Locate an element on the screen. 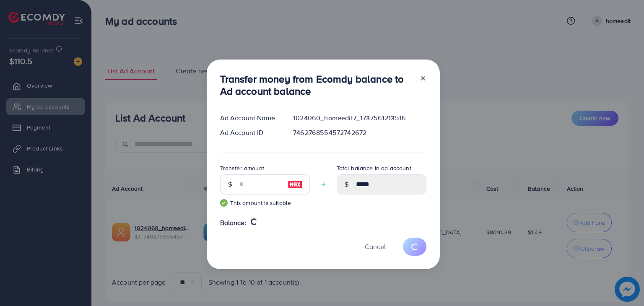 This screenshot has height=306, width=644. label: Total balance in ad account is located at coordinates (374, 168).